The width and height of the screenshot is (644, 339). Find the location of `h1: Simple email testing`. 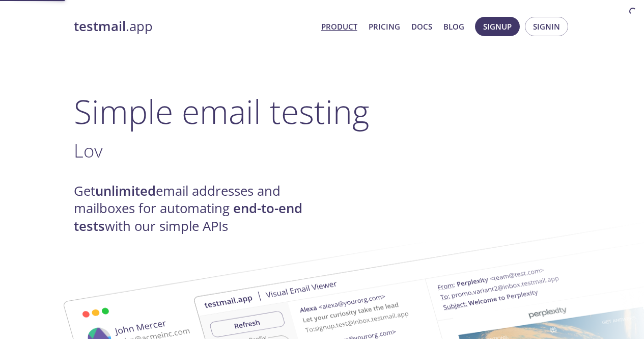

h1: Simple email testing is located at coordinates (322, 111).